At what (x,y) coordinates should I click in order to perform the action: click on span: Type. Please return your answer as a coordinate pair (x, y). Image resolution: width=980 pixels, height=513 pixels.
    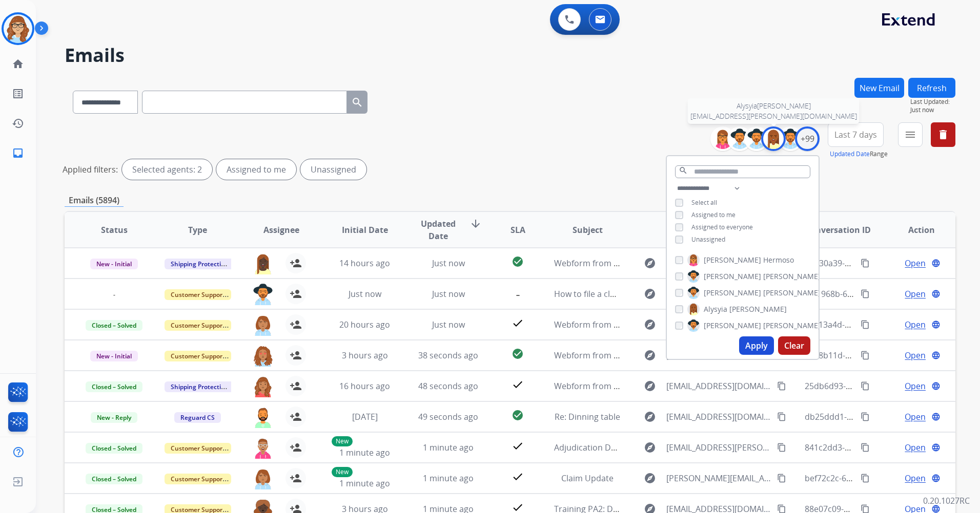
    Looking at the image, I should click on (197, 230).